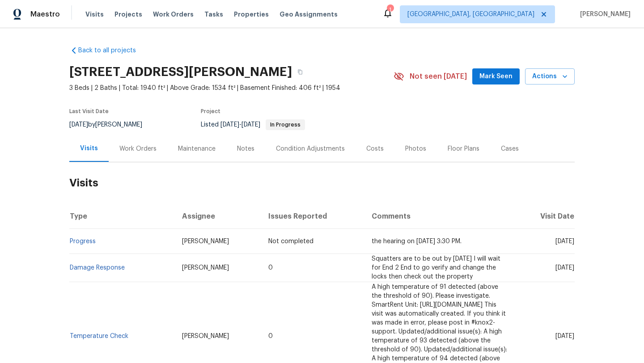 Image resolution: width=644 pixels, height=363 pixels. Describe the element at coordinates (211, 111) in the screenshot. I see `span: Project` at that location.